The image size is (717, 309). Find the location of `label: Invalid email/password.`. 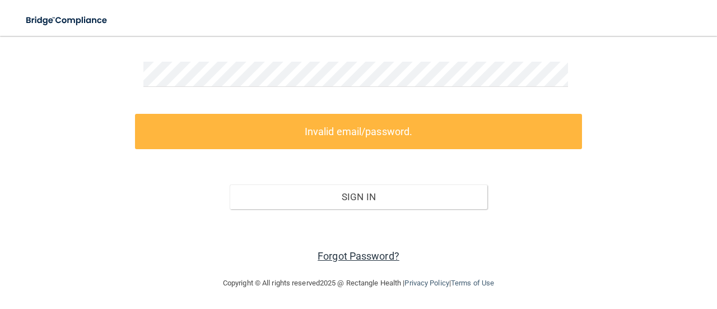

label: Invalid email/password. is located at coordinates (359, 131).